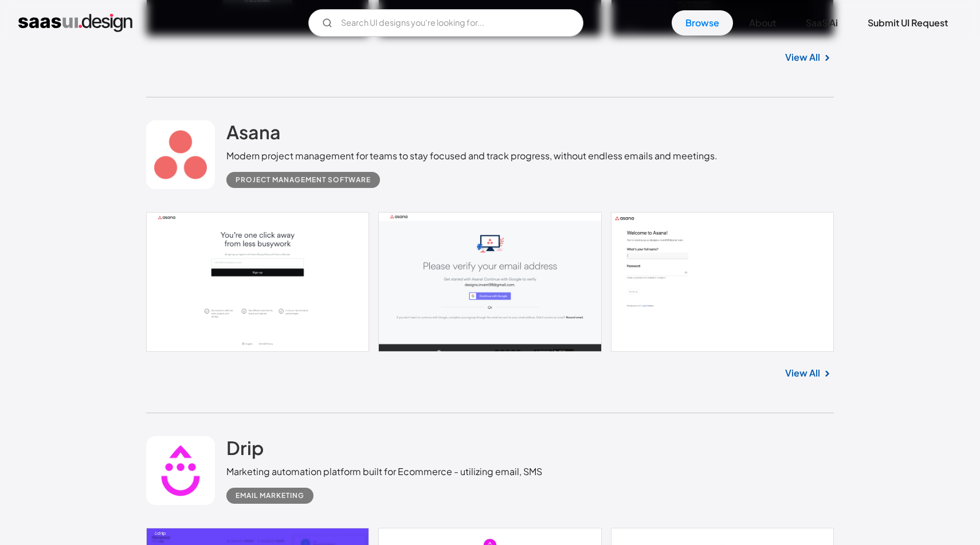 Image resolution: width=980 pixels, height=545 pixels. Describe the element at coordinates (384, 472) in the screenshot. I see `div: Marketing automation platform built for Ecommerce - utilizing email, SMS` at that location.